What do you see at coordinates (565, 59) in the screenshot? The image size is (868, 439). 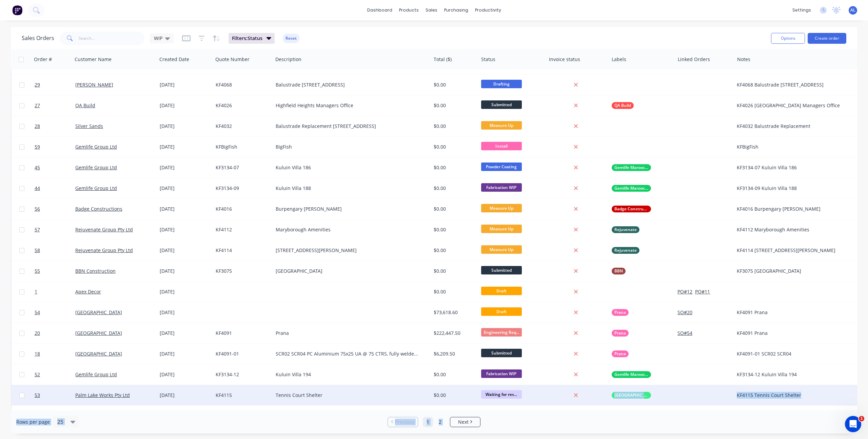 I see `div: Invoice status` at bounding box center [565, 59].